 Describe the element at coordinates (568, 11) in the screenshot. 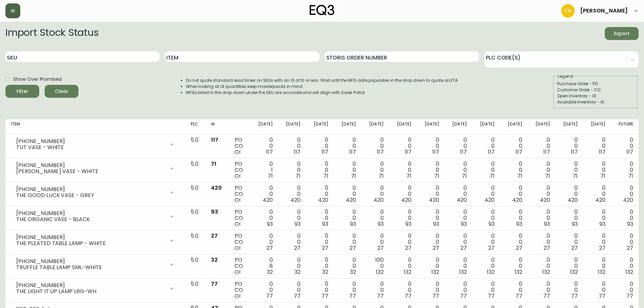

I see `img: c84cfeac70e636aa0953565b6890594c` at that location.